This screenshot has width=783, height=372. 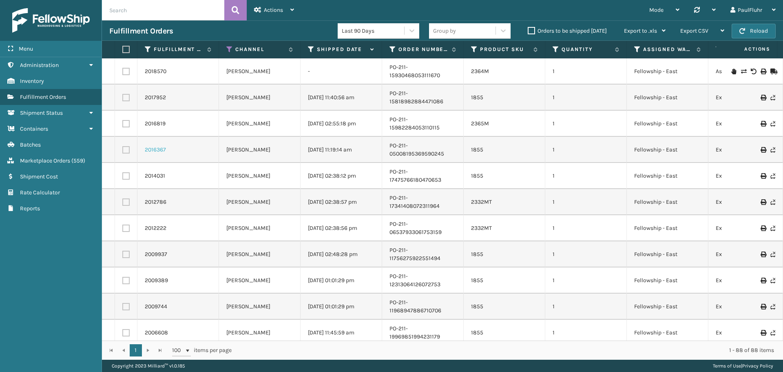 I want to click on a: 2009389, so click(x=156, y=280).